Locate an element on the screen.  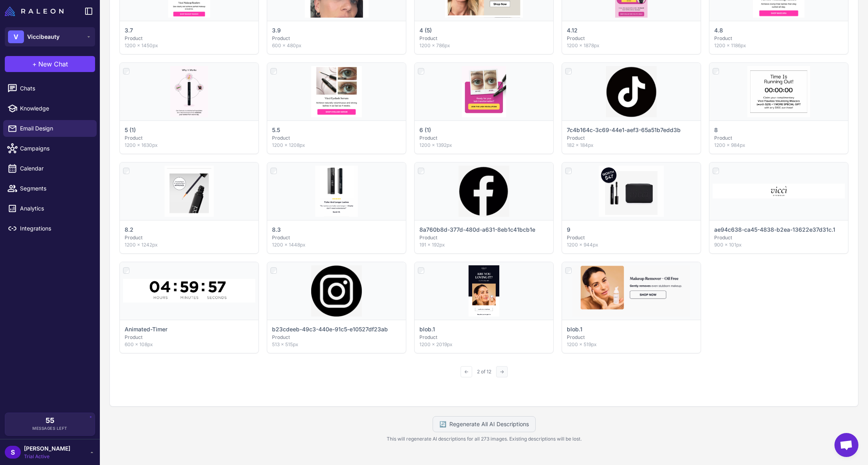
span: Viccibeauty is located at coordinates (43, 37).